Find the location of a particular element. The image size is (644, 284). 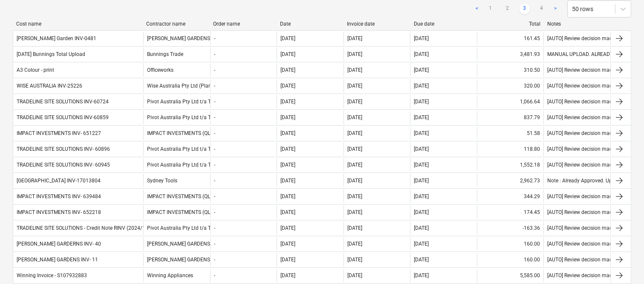

div: Sydney Tools is located at coordinates (176, 181).